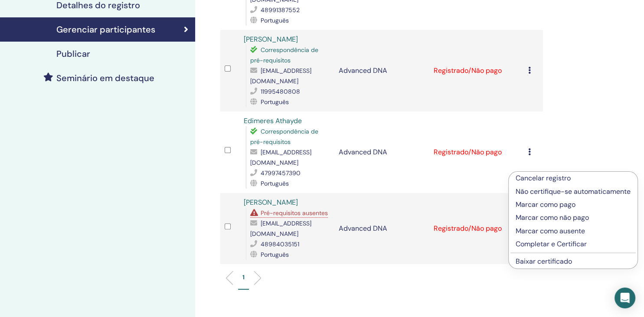 This screenshot has height=317, width=644. I want to click on p: 1, so click(243, 277).